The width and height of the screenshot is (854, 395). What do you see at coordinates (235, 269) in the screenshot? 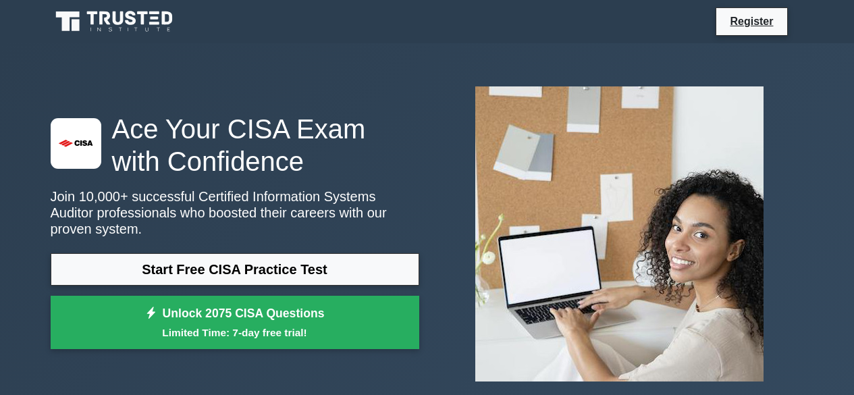
I see `a: Start Free CISA Practice Test` at bounding box center [235, 269].